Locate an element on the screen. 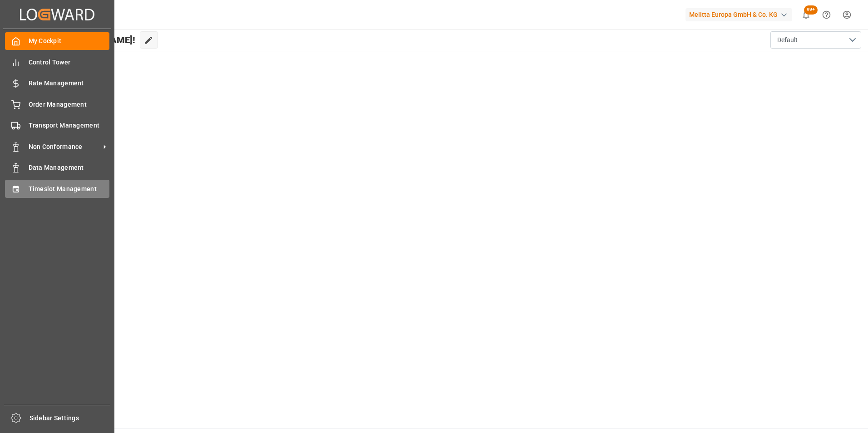  a: Timeslot Management is located at coordinates (57, 189).